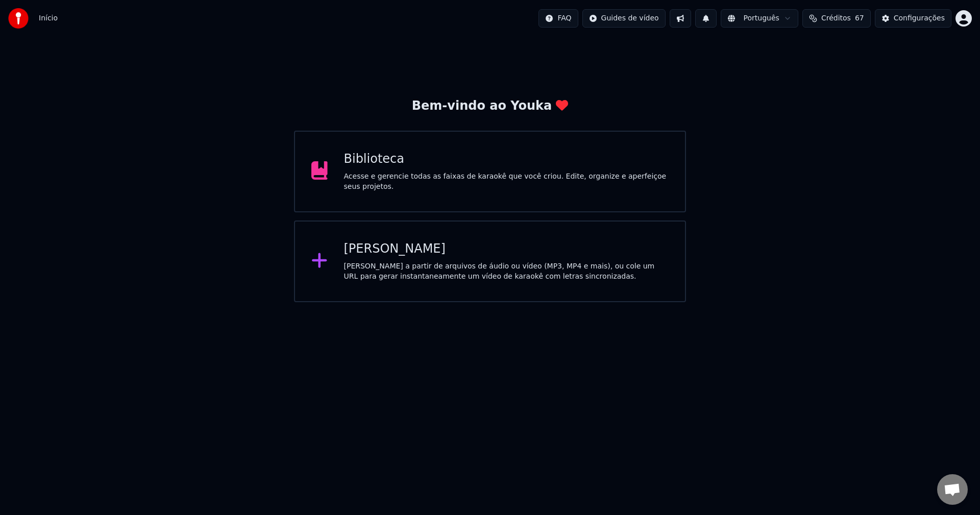 This screenshot has width=980, height=515. Describe the element at coordinates (623, 18) in the screenshot. I see `button: Guides de vídeo` at that location.